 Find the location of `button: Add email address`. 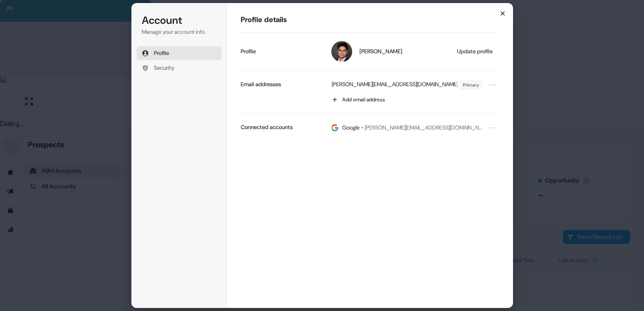

button: Add email address is located at coordinates (413, 100).